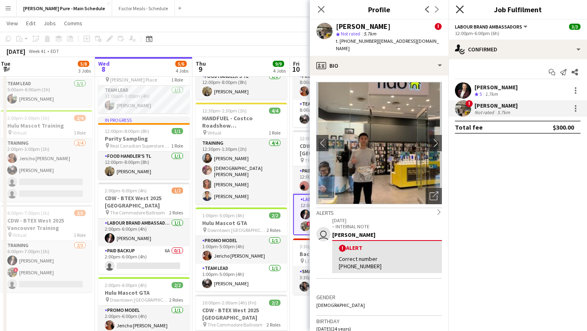 The height and width of the screenshot is (331, 587). What do you see at coordinates (177, 190) in the screenshot?
I see `span: 1/2` at bounding box center [177, 190].